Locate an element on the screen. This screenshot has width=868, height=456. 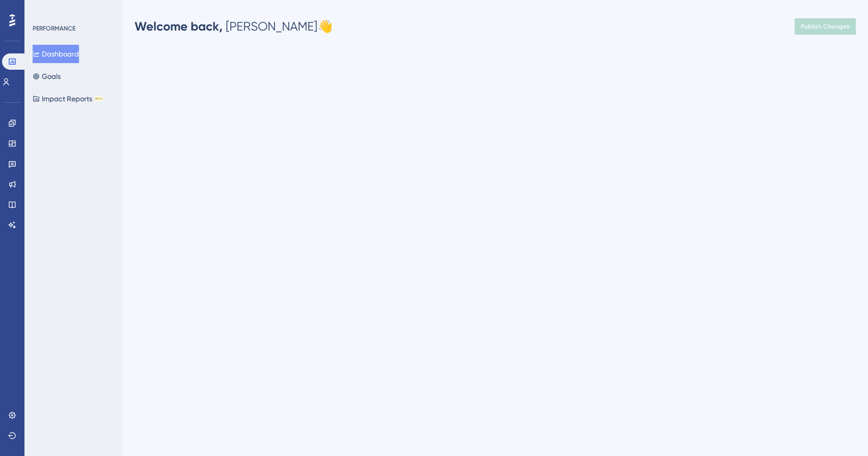
button: Impact ReportsBETA is located at coordinates (68, 99).